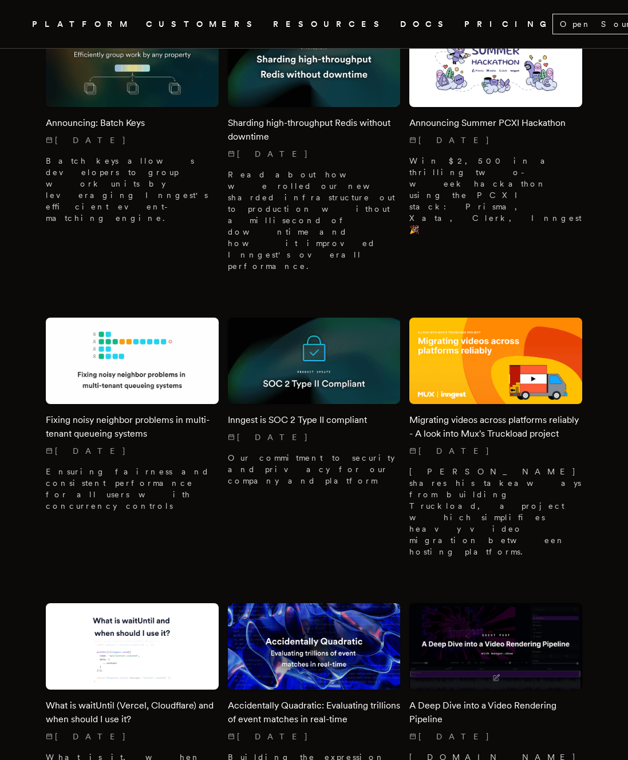  Describe the element at coordinates (314, 64) in the screenshot. I see `img: Featured image for Sharding high-throughput Redis without downtime blog post` at that location.